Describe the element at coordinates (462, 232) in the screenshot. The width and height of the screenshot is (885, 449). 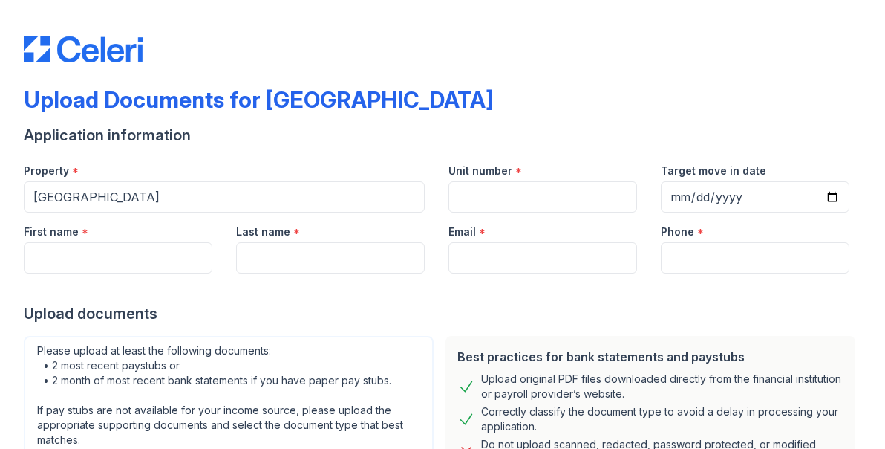
I see `label: Email` at that location.